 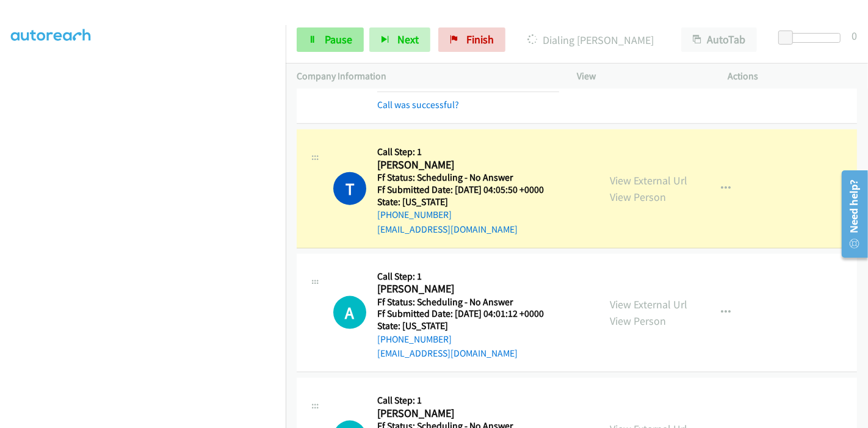 I want to click on div: Need help?, so click(x=21, y=41).